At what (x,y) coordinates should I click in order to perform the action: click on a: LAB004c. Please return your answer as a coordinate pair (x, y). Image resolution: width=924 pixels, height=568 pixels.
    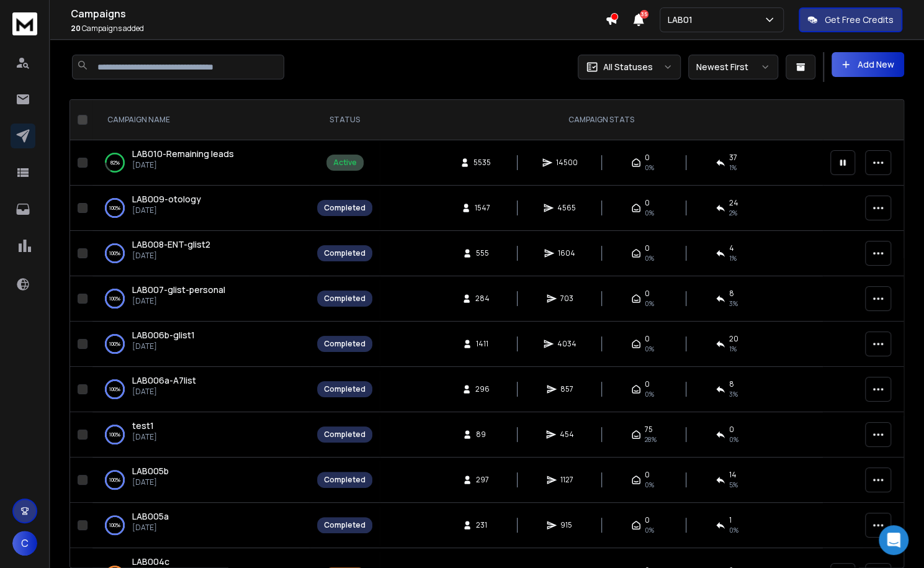
    Looking at the image, I should click on (151, 562).